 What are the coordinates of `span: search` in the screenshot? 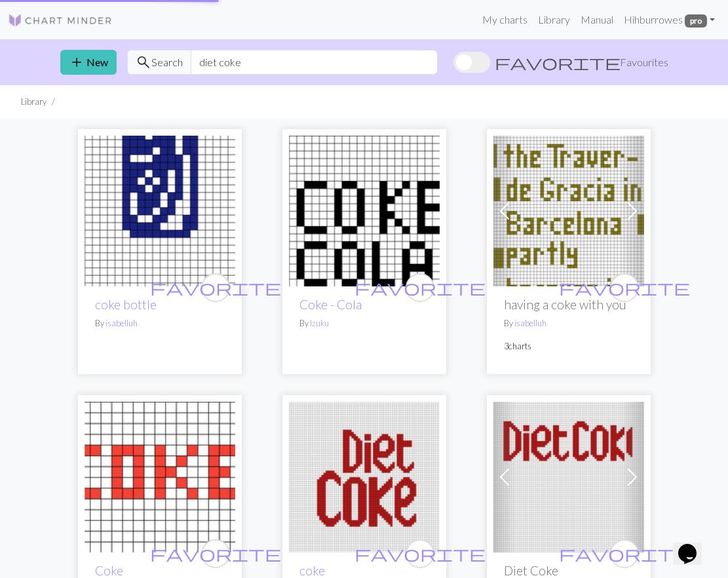 It's located at (144, 62).